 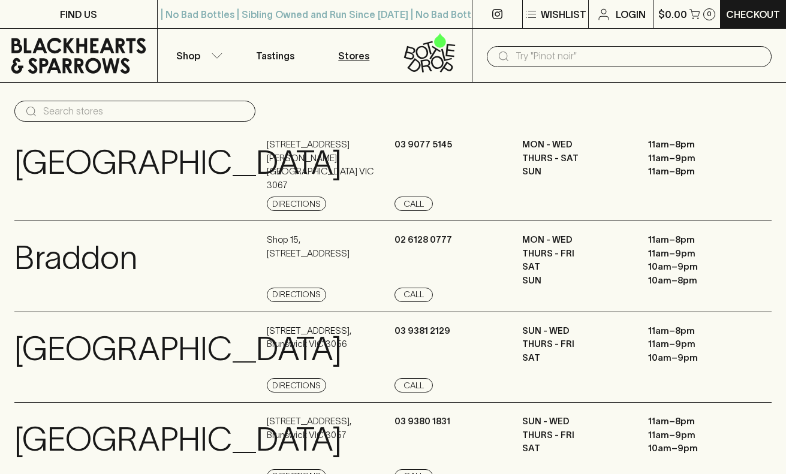 What do you see at coordinates (576, 158) in the screenshot?
I see `p: THURS - SAT` at bounding box center [576, 158].